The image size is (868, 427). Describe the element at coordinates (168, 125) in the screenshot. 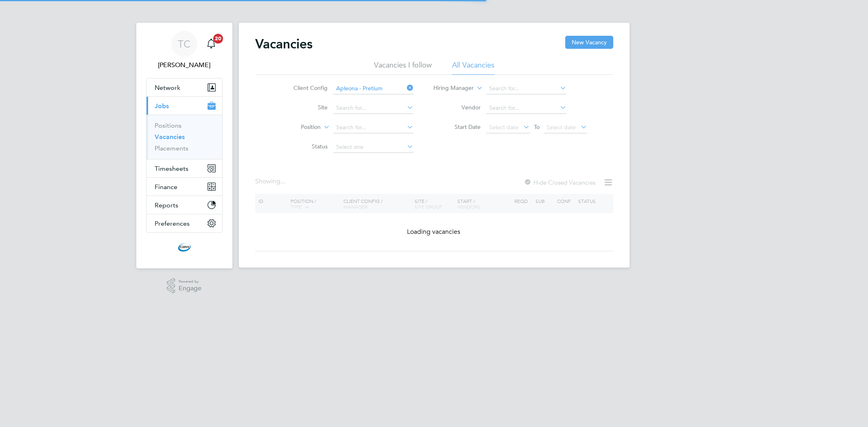

I see `a: Positions` at that location.